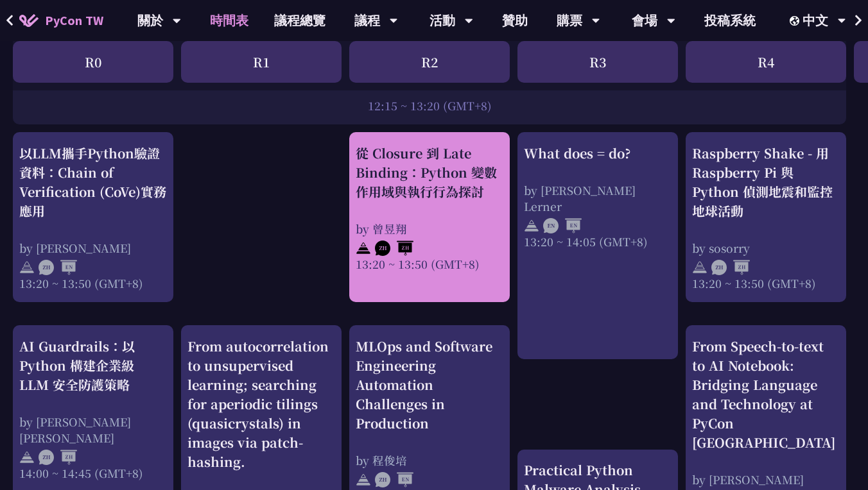  I want to click on div: R4, so click(766, 62).